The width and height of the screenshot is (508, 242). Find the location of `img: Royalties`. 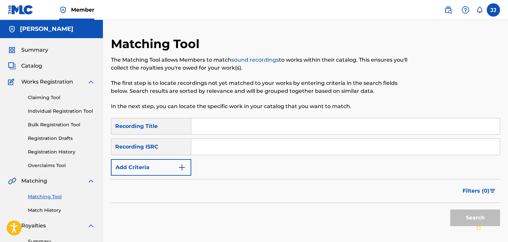

img: Royalties is located at coordinates (12, 226).